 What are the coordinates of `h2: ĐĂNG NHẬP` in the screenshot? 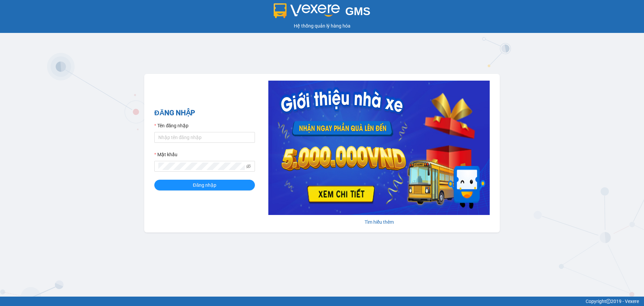 It's located at (205, 113).